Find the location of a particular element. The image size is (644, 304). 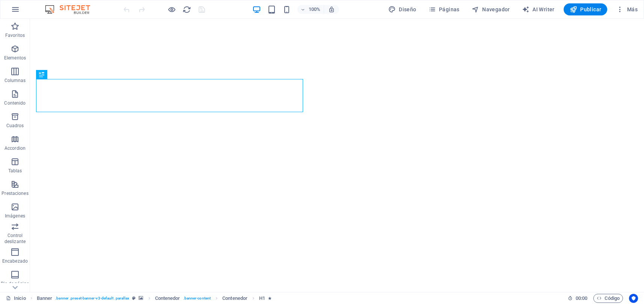

p: Cuadros is located at coordinates (15, 126).